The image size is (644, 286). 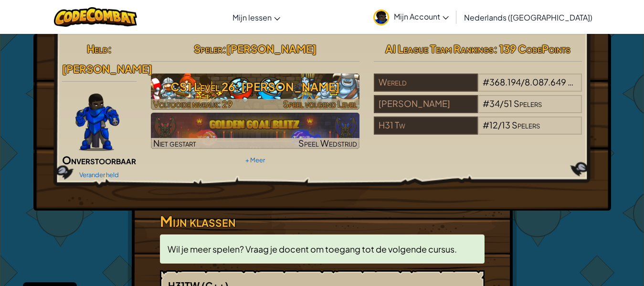 What do you see at coordinates (505, 82) in the screenshot?
I see `span: 368.194` at bounding box center [505, 82].